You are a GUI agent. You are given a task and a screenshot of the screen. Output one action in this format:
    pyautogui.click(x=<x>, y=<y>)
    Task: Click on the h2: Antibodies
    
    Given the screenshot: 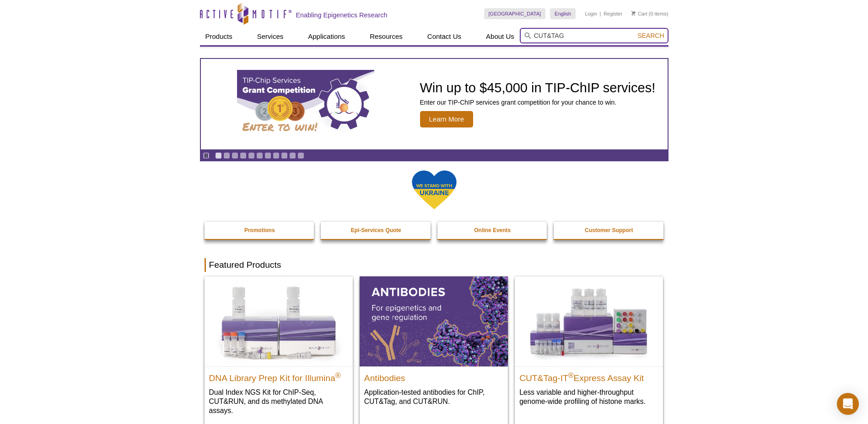 What is the action you would take?
    pyautogui.click(x=434, y=376)
    